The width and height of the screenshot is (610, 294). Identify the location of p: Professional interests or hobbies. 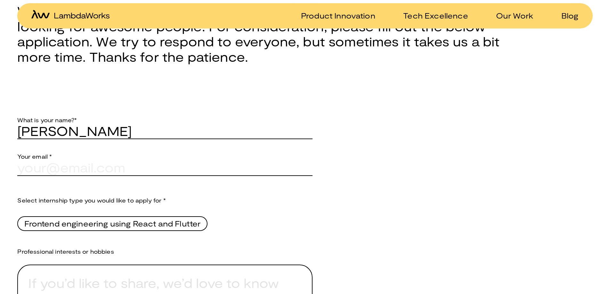
(165, 245).